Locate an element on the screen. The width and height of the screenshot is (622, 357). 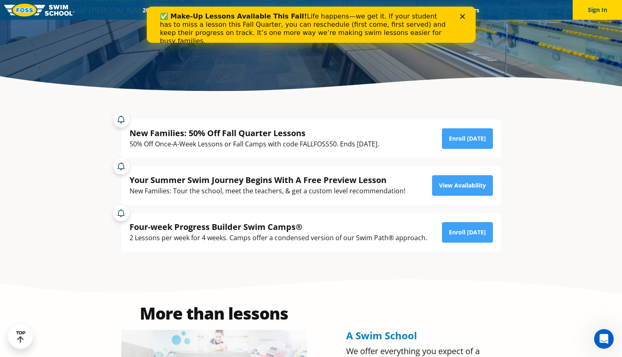
div: Four-week Progress Builder Swim Camps® is located at coordinates (278, 226).